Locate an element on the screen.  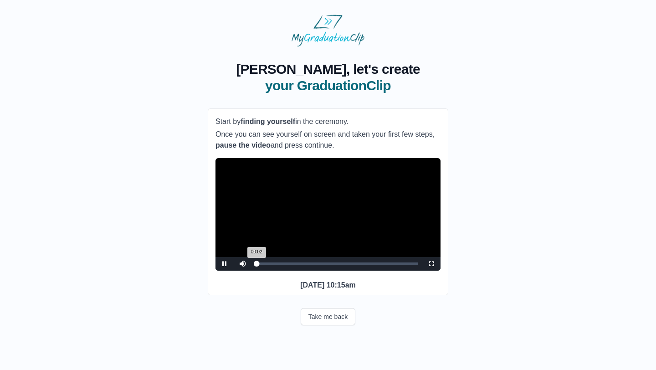
button: Take me back is located at coordinates (328, 317).